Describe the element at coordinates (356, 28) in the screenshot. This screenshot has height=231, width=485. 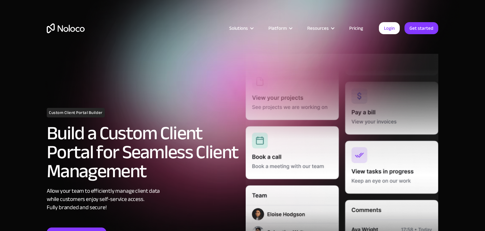
I see `a: Pricing` at that location.